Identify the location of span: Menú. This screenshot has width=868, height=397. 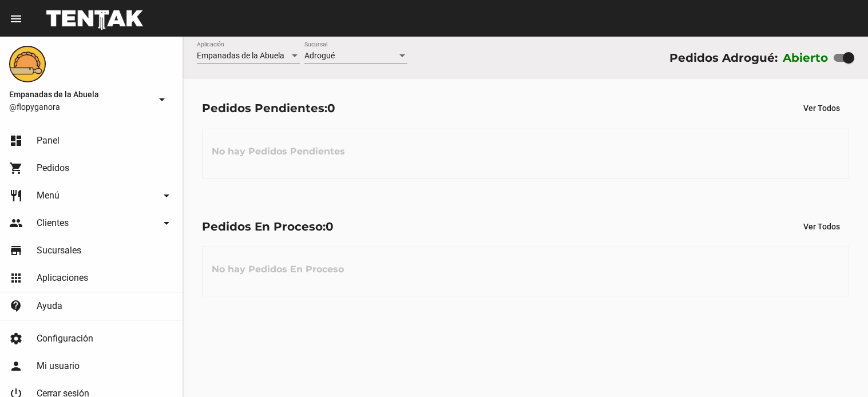
(48, 196).